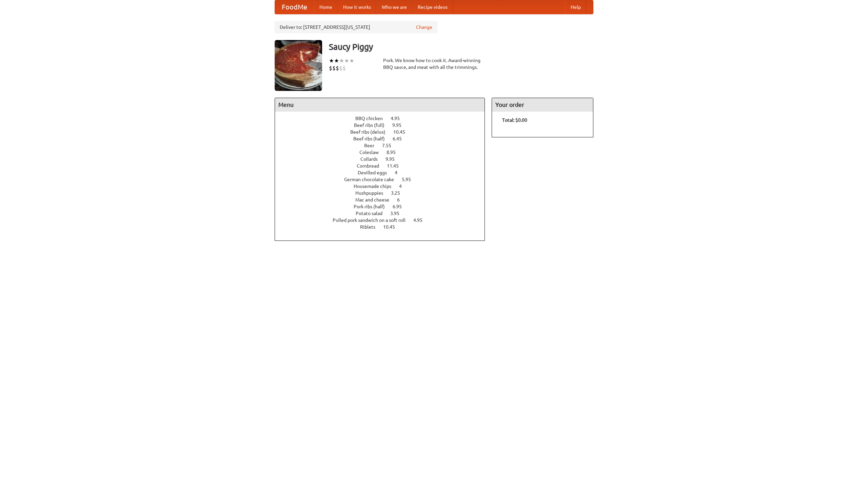 The height and width of the screenshot is (480, 868). Describe the element at coordinates (400, 139) in the screenshot. I see `span: 6.45` at that location.